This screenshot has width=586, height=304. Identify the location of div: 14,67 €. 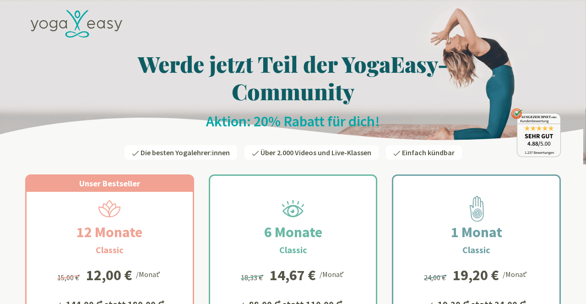
(293, 275).